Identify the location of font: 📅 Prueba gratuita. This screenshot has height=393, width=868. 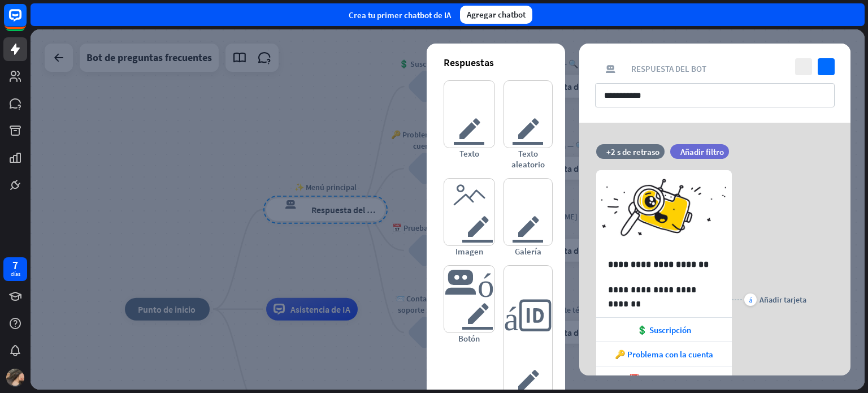
(664, 379).